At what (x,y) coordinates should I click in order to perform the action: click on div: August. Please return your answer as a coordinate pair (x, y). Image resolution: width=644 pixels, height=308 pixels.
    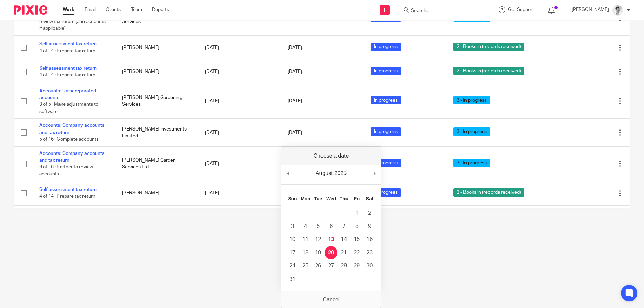
    Looking at the image, I should click on (324, 173).